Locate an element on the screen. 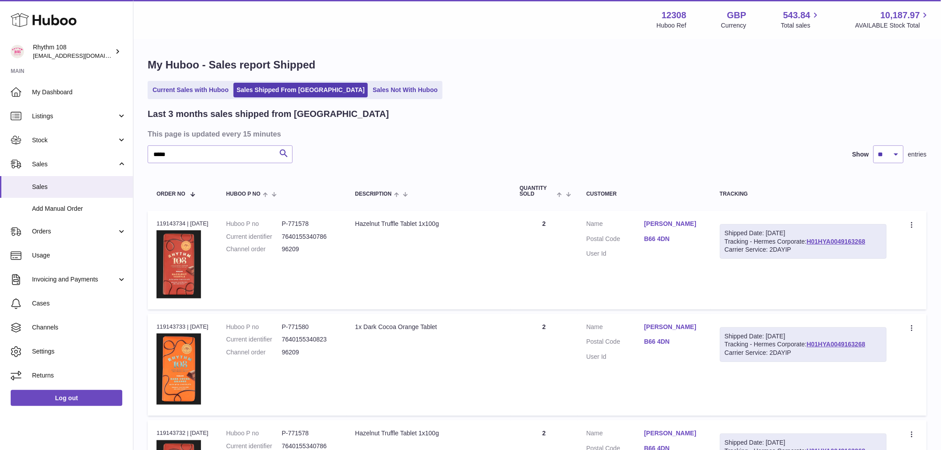 Image resolution: width=941 pixels, height=450 pixels. span: My Dashboard is located at coordinates (79, 92).